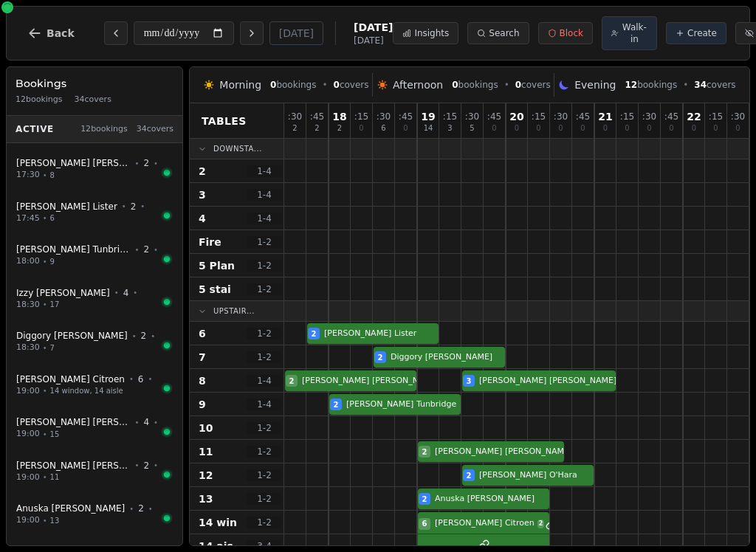 The image size is (756, 552). I want to click on span: Afternoon, so click(418, 85).